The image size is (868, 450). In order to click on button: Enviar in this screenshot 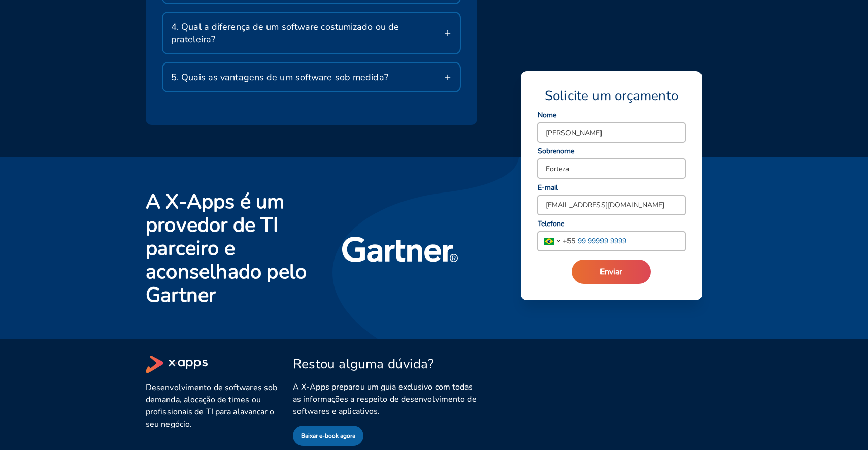, I will do `click(611, 272)`.